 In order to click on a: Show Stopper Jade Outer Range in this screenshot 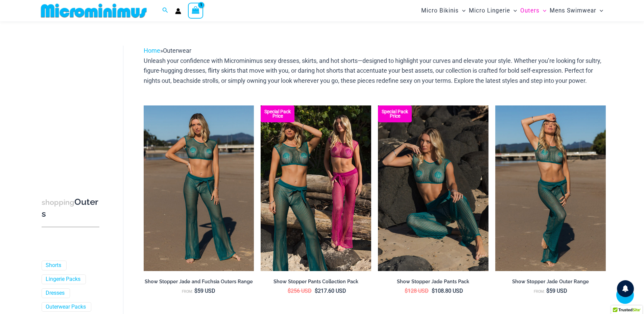, I will do `click(550, 283)`.